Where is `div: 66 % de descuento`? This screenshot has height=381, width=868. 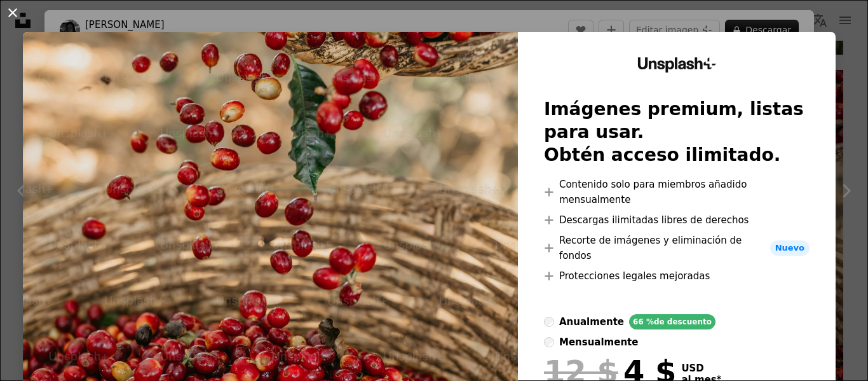
div: 66 % de descuento is located at coordinates (672, 321).